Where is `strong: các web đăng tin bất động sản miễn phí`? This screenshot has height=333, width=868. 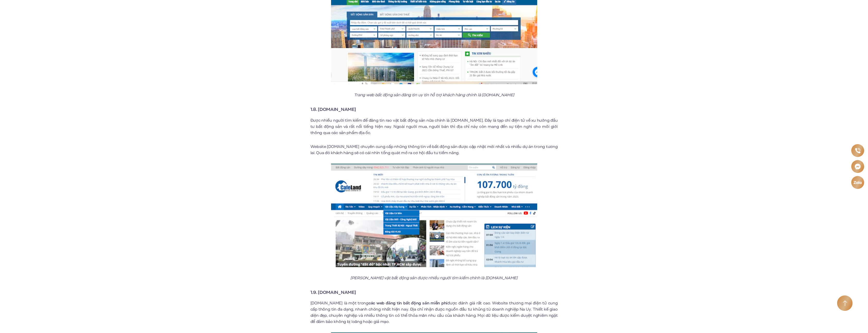 strong: các web đăng tin bất động sản miễn phí is located at coordinates (408, 303).